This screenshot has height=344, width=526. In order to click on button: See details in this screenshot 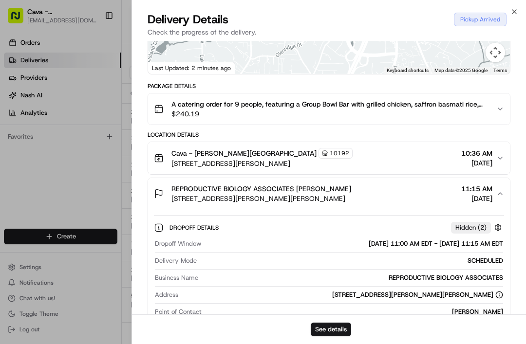, I will do `click(330, 330)`.